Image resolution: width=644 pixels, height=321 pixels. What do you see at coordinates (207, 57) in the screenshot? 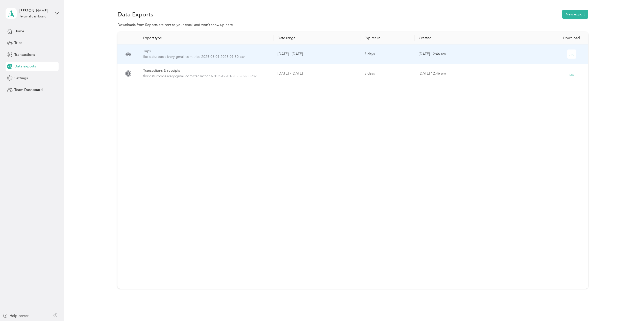
I see `span: floridaturbodelivery-gmail.com-trips-2025-06-01-2025-09-30.csv` at bounding box center [207, 57].